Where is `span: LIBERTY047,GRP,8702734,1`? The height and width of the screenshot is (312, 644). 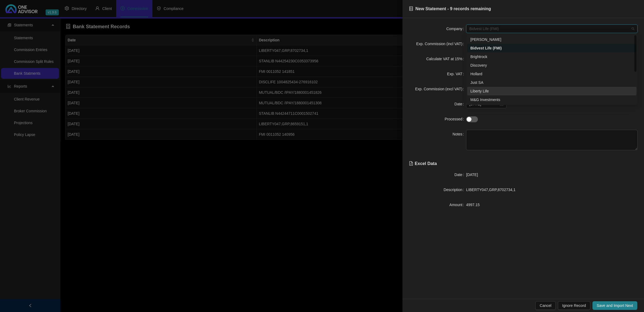
span: LIBERTY047,GRP,8702734,1 is located at coordinates (491, 190).